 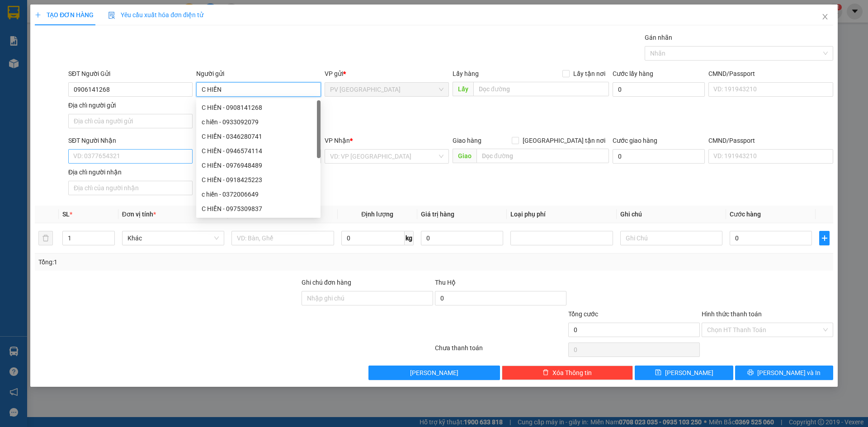 I want to click on span: TẠO ĐƠN HÀNG, so click(x=64, y=15).